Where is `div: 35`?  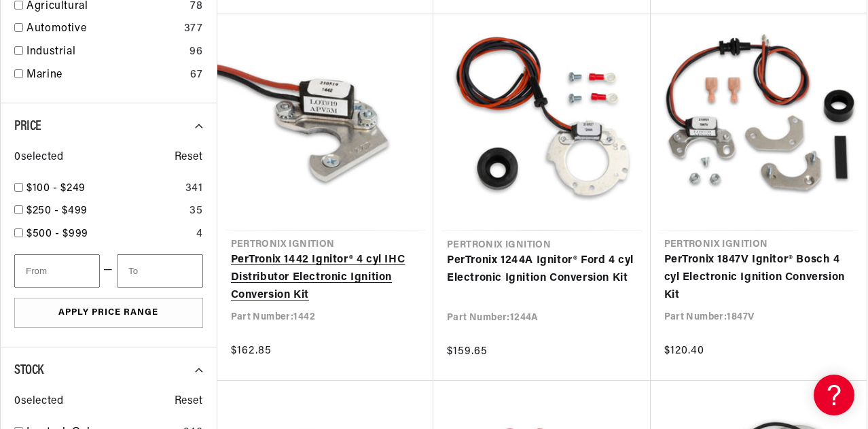
div: 35 is located at coordinates (196, 211).